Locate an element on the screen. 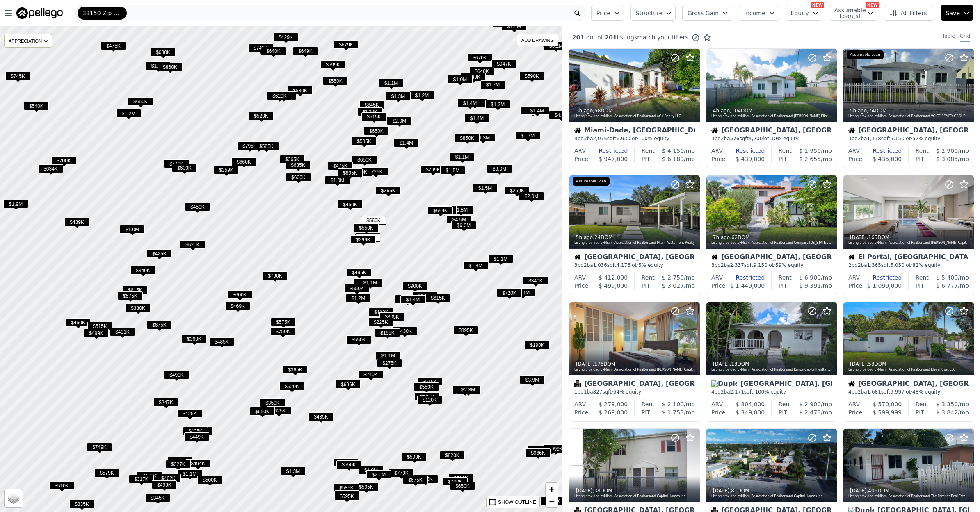 The image size is (980, 512). div: $600K is located at coordinates (298, 179).